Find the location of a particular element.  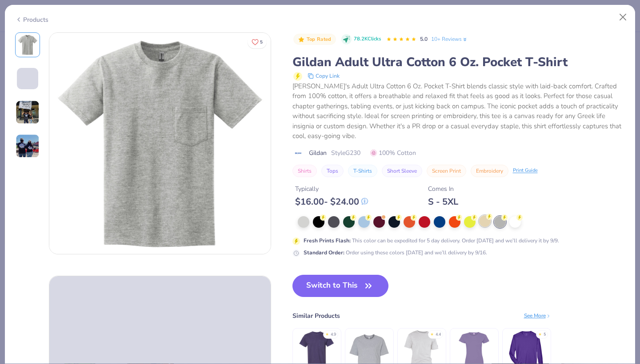

div: Print Guide is located at coordinates (525, 171).